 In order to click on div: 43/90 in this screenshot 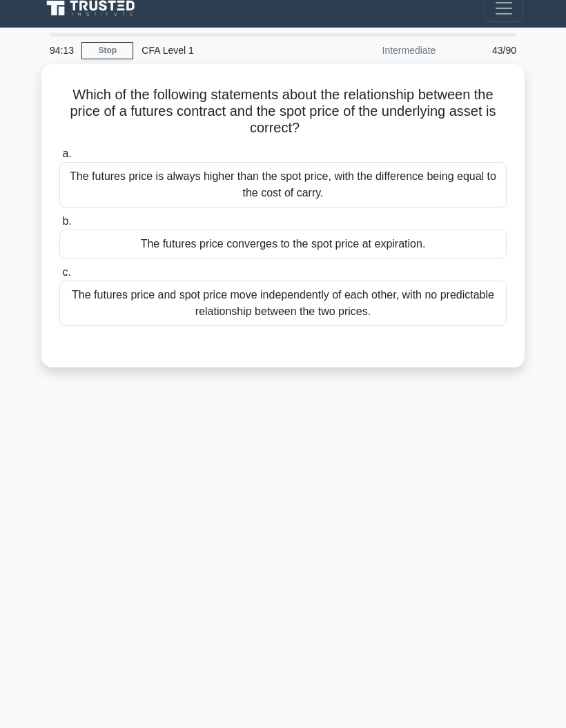, I will do `click(484, 51)`.